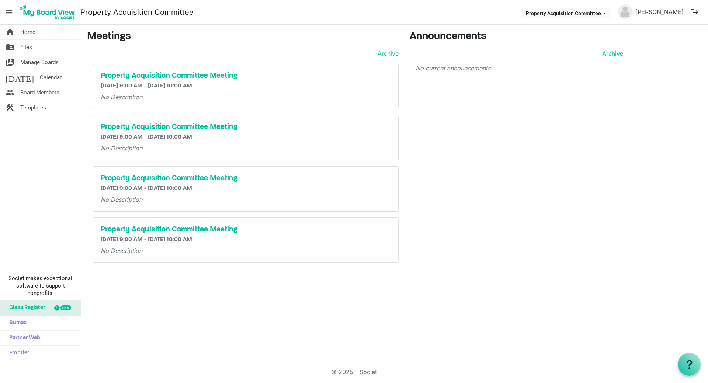 The height and width of the screenshot is (383, 708). Describe the element at coordinates (694, 12) in the screenshot. I see `button: logout` at that location.